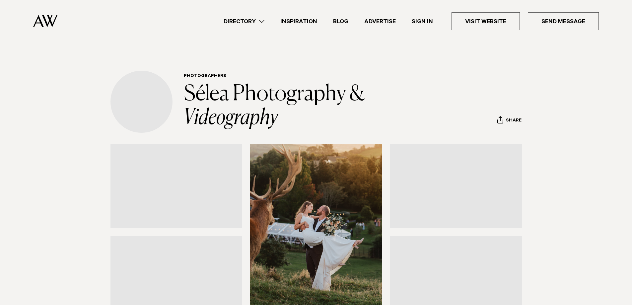 The height and width of the screenshot is (305, 632). Describe the element at coordinates (509, 121) in the screenshot. I see `button: Share` at that location.